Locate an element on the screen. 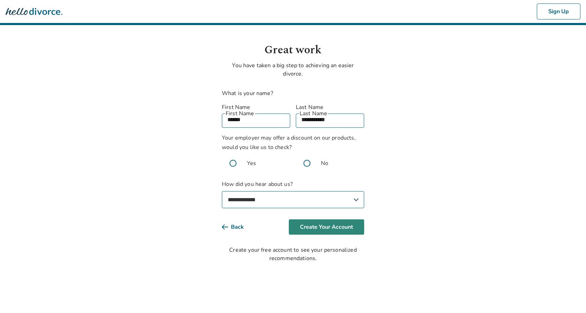 The width and height of the screenshot is (586, 313). span: Your employer may offer a discount on our products, would you like us to check? is located at coordinates (289, 143).